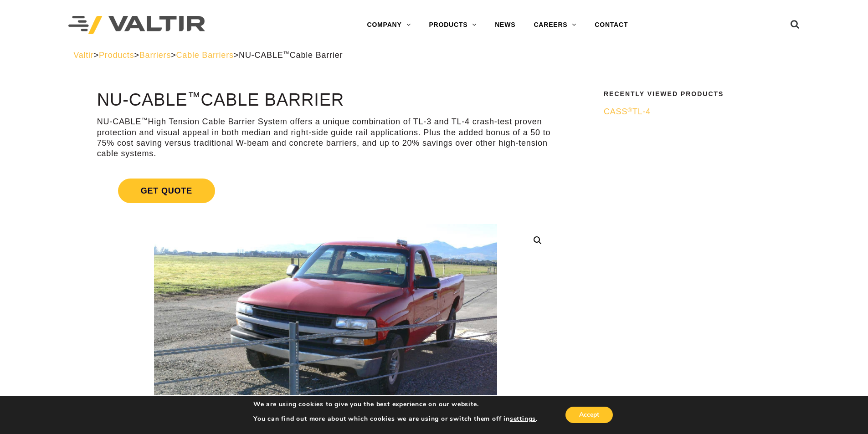 This screenshot has height=434, width=868. Describe the element at coordinates (611, 25) in the screenshot. I see `a: CONTACT` at that location.